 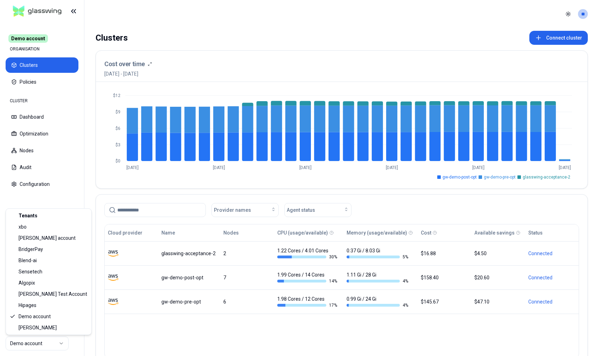 I want to click on span: Blend-ai, so click(x=28, y=260).